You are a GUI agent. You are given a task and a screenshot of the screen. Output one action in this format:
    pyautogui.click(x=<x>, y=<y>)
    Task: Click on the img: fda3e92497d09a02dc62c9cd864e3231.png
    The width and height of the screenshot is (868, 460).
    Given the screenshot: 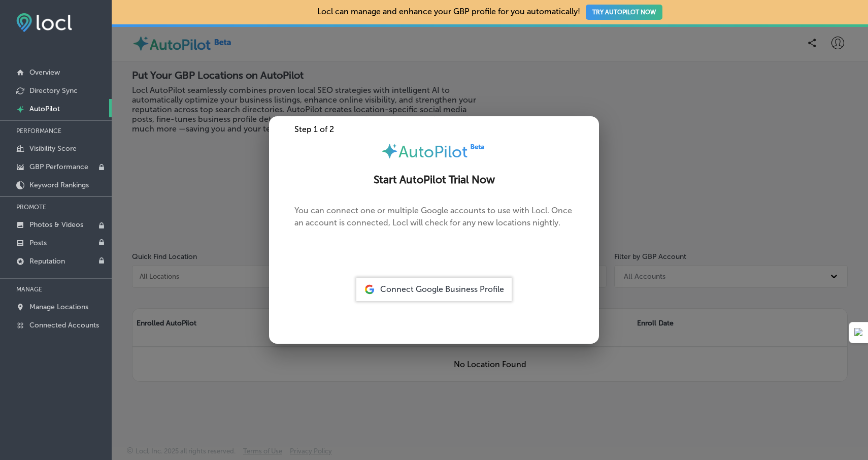 What is the action you would take?
    pyautogui.click(x=44, y=22)
    